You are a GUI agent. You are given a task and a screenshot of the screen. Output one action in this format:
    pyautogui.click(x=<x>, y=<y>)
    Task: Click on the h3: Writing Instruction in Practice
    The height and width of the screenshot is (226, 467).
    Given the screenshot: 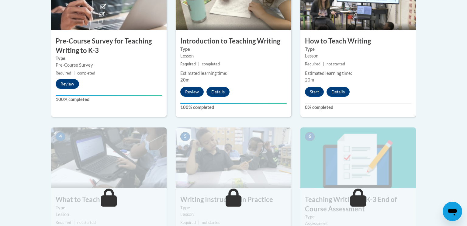 What is the action you would take?
    pyautogui.click(x=233, y=199)
    